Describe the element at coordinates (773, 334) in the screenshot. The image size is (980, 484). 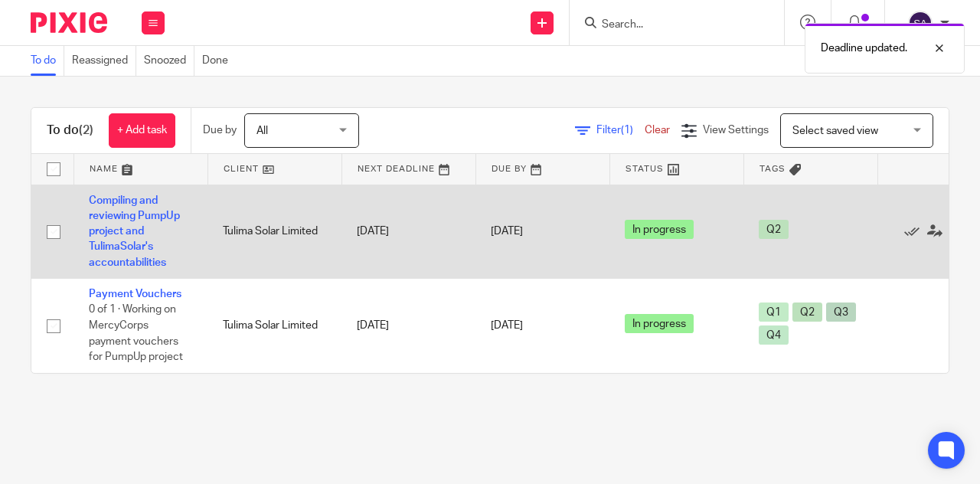
I see `span: Q4` at that location.